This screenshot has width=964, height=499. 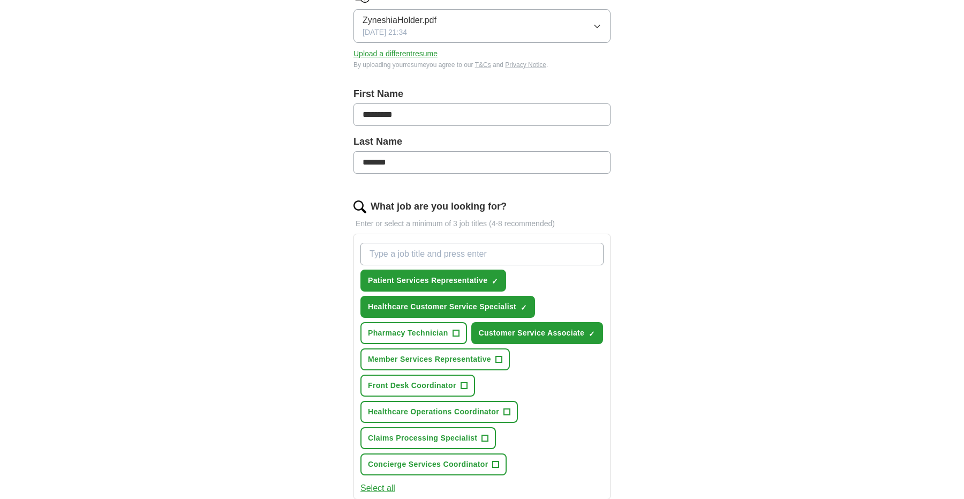 What do you see at coordinates (360, 207) in the screenshot?
I see `img: search.png` at bounding box center [360, 207].